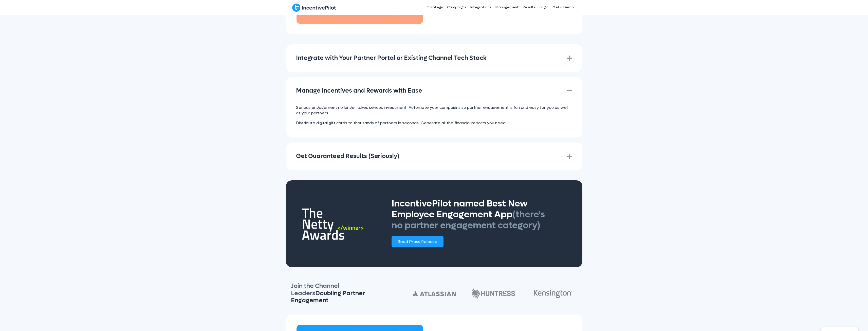 This screenshot has height=331, width=868. I want to click on a: Get Guaranteed Results (Seriously), so click(428, 156).